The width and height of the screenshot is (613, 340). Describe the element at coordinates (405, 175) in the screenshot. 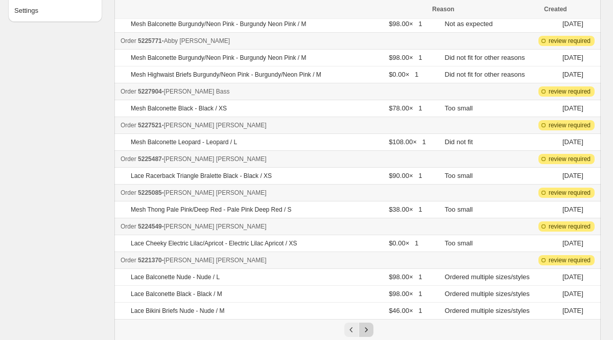

I see `span: $90.00 × 1` at that location.